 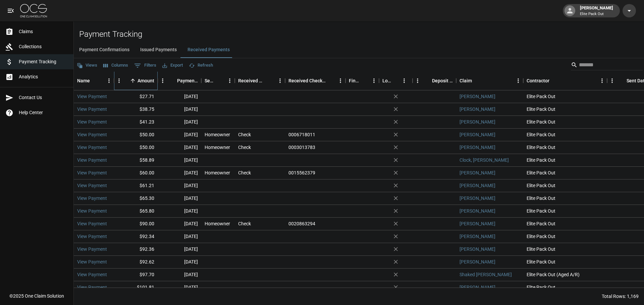 What do you see at coordinates (116, 65) in the screenshot?
I see `button: Select columns` at bounding box center [116, 65].